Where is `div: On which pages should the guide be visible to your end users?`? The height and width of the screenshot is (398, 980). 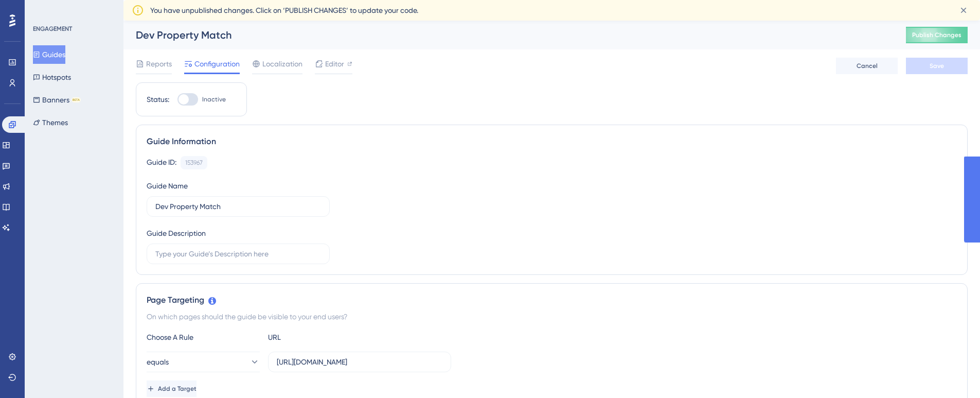
div: On which pages should the guide be visible to your end users? is located at coordinates (552, 317).